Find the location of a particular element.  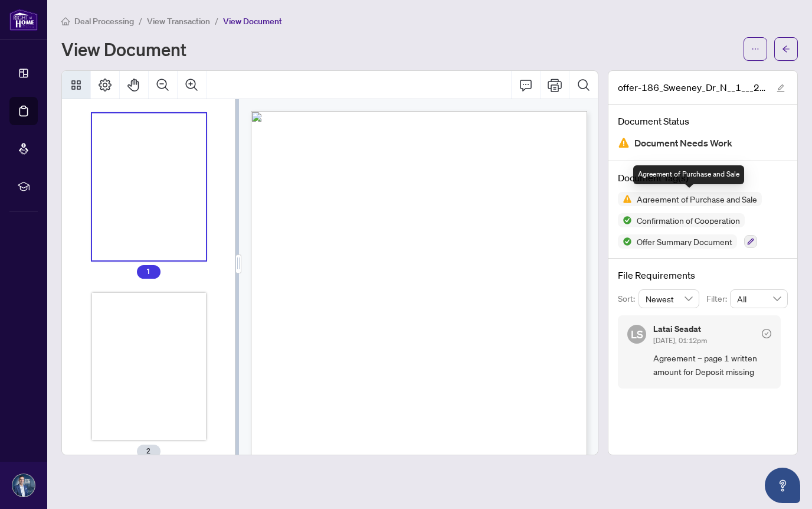

div: Agreement of Purchase and Sale is located at coordinates (689, 175).